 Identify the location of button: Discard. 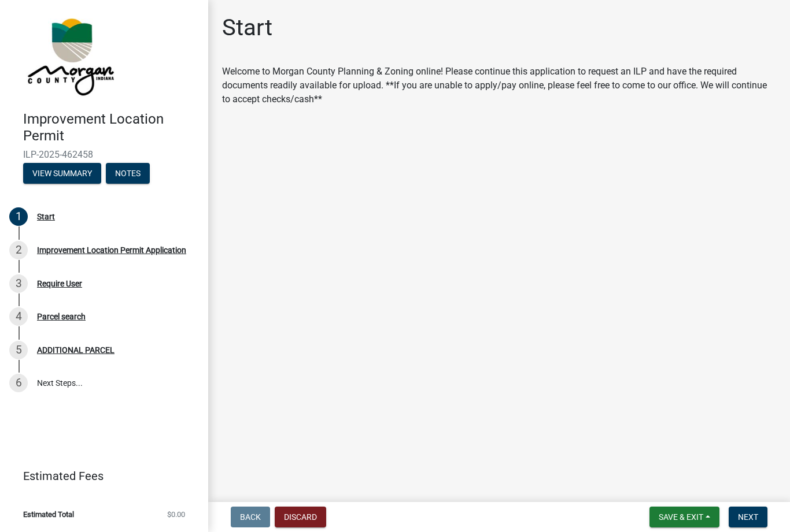
(300, 517).